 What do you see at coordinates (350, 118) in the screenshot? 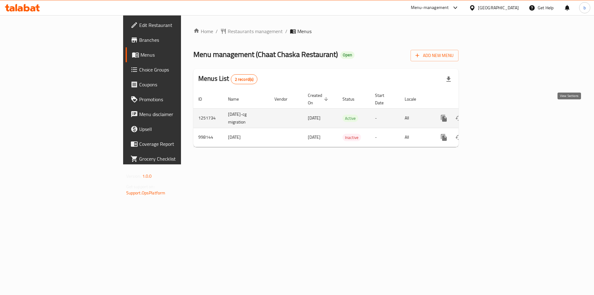
I see `span: Active` at bounding box center [350, 118].